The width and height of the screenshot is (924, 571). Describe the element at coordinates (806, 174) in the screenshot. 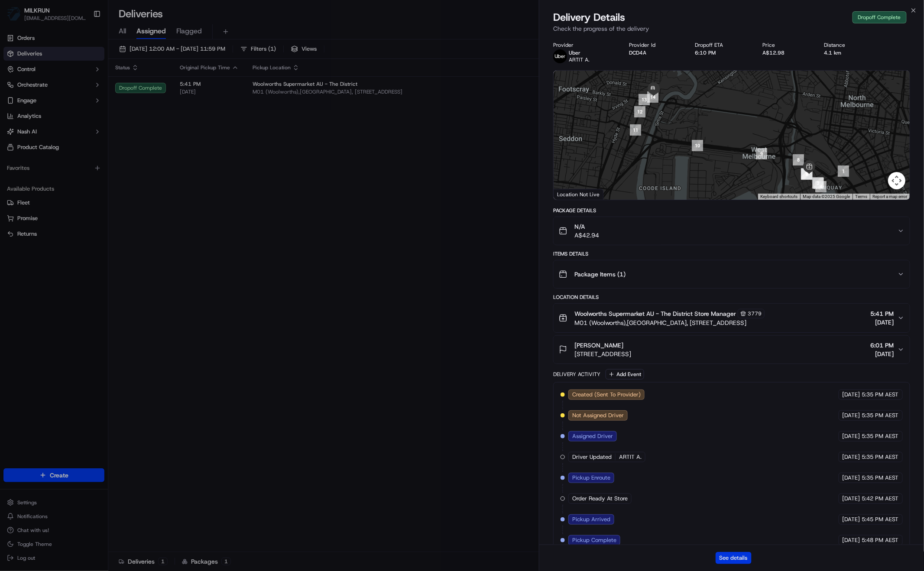

I see `div: 5` at that location.